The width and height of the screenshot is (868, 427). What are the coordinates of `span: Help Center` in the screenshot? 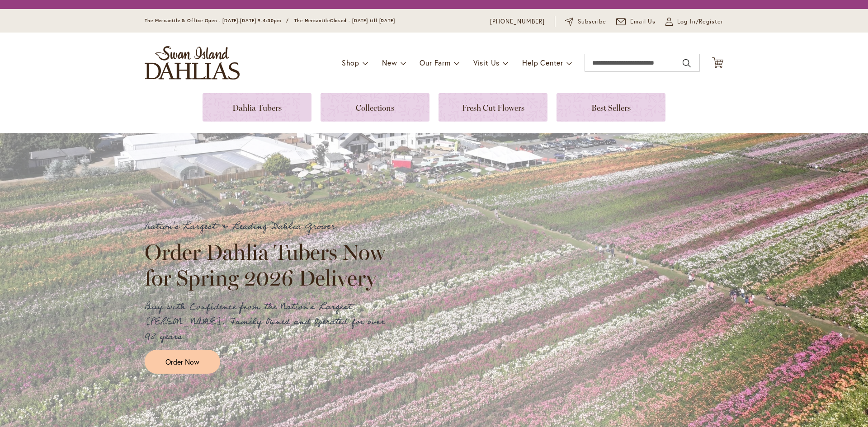 It's located at (542, 63).